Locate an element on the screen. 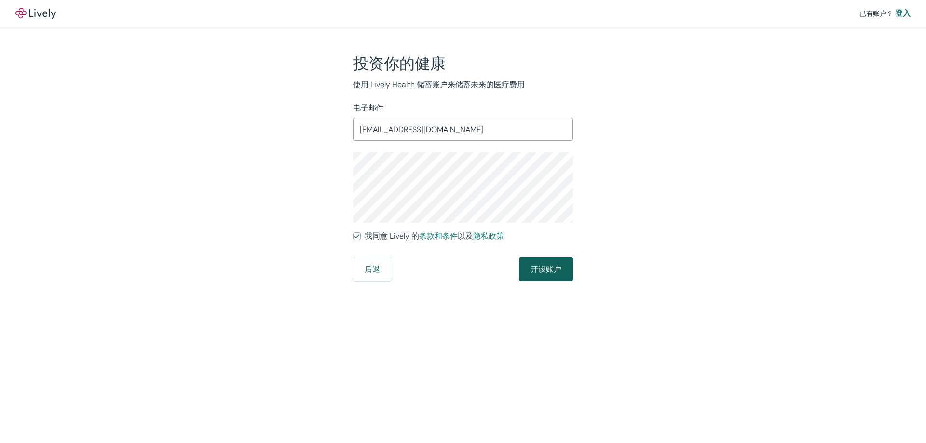 The image size is (926, 443). font: 条款和条件 is located at coordinates (439, 236).